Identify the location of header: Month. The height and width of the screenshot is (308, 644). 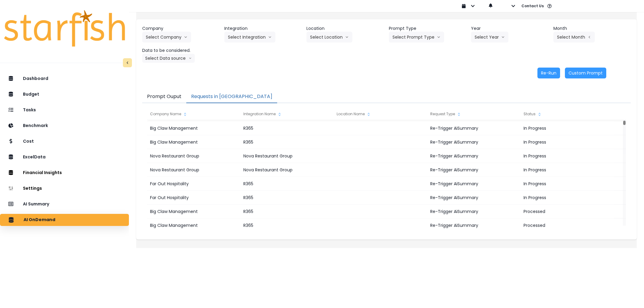
(592, 28).